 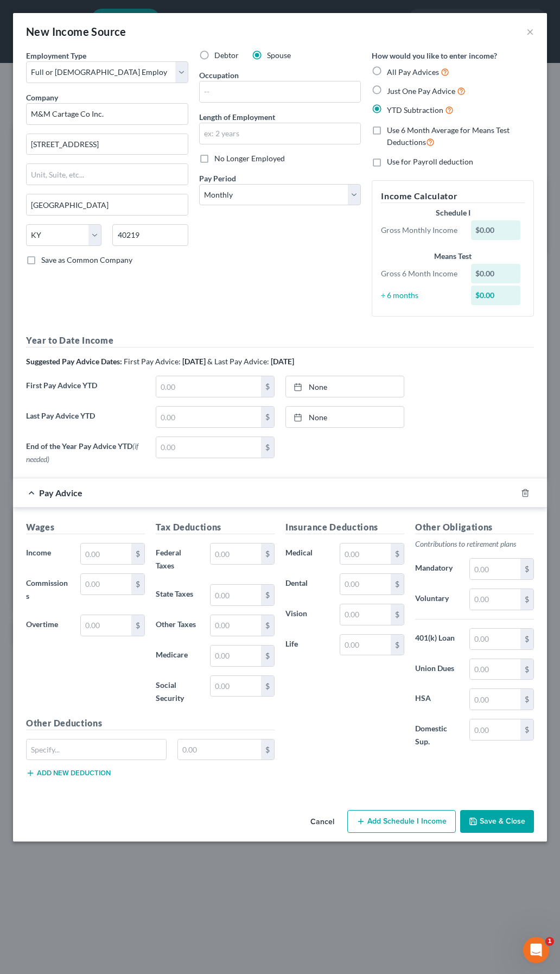 I want to click on span: Pay Period, so click(x=218, y=178).